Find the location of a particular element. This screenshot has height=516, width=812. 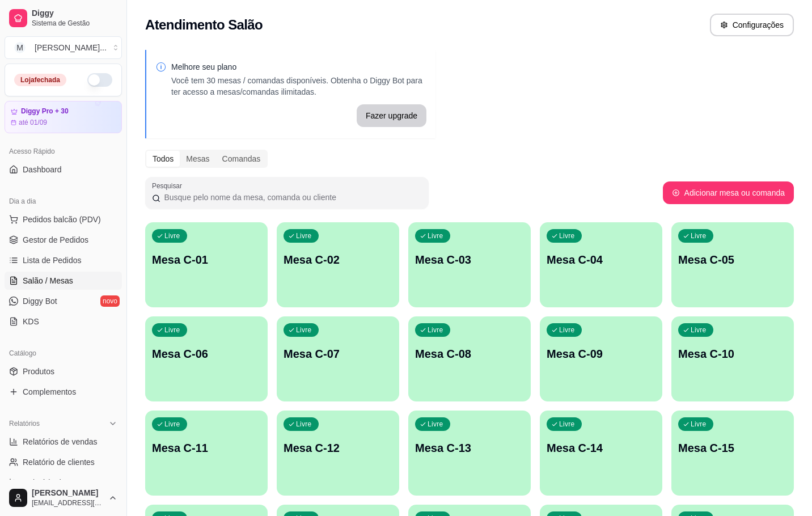

span: Diggy Bot is located at coordinates (40, 301).